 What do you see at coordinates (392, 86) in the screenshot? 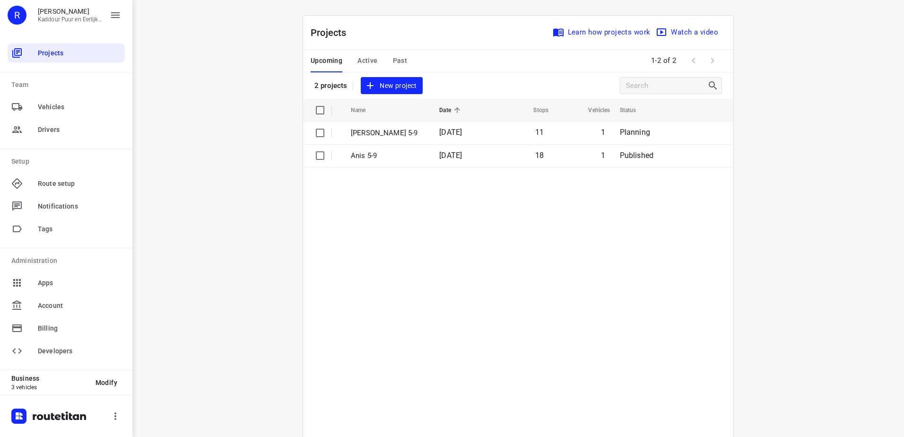
I see `span: New project` at bounding box center [392, 86].